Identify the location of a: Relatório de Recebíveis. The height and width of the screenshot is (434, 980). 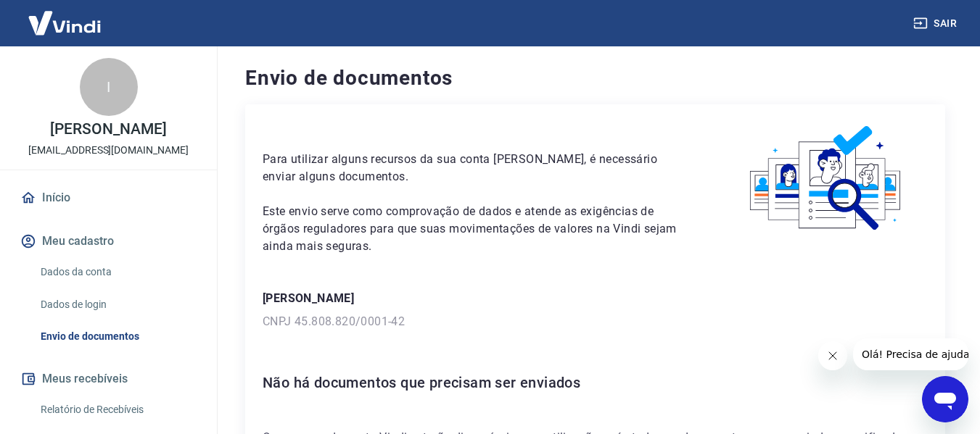
(117, 409).